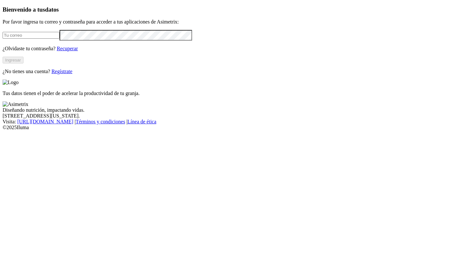 Image resolution: width=473 pixels, height=257 pixels. I want to click on input: Tu correo, so click(31, 35).